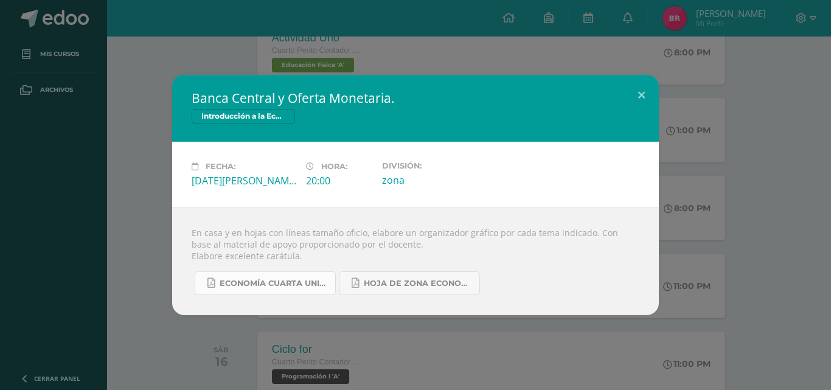 This screenshot has height=390, width=831. What do you see at coordinates (419, 284) in the screenshot?
I see `span: Hoja de Zona Economía.pdf` at bounding box center [419, 284].